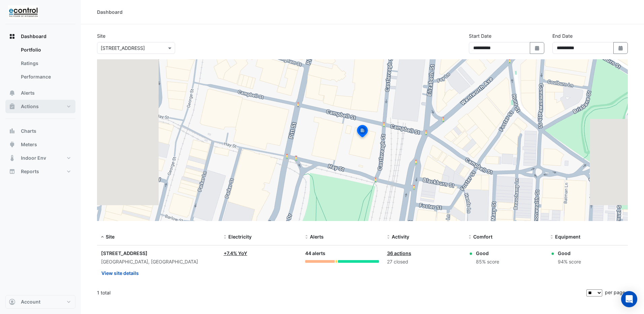 This screenshot has height=314, width=644. Describe the element at coordinates (12, 107) in the screenshot. I see `app-icon: Actions` at that location.